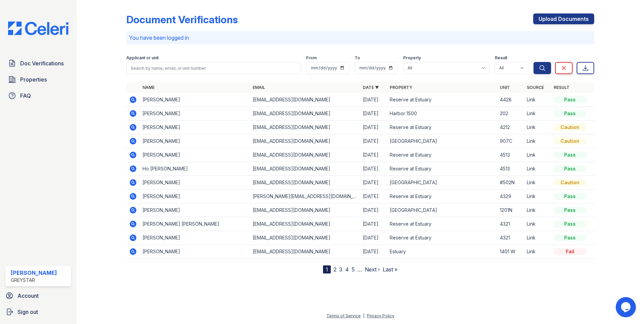 The width and height of the screenshot is (644, 324). I want to click on a: Name, so click(149, 87).